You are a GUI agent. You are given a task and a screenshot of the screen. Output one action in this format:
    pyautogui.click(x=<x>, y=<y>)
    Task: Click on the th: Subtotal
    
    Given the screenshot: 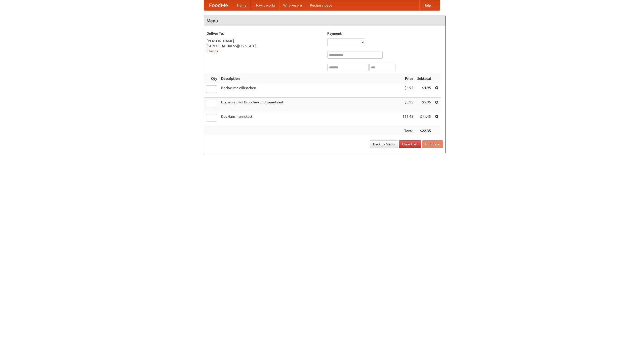 What is the action you would take?
    pyautogui.click(x=424, y=78)
    